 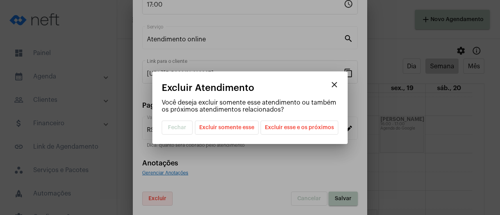 What do you see at coordinates (226, 128) in the screenshot?
I see `button: Excluir somente esse` at bounding box center [226, 128].